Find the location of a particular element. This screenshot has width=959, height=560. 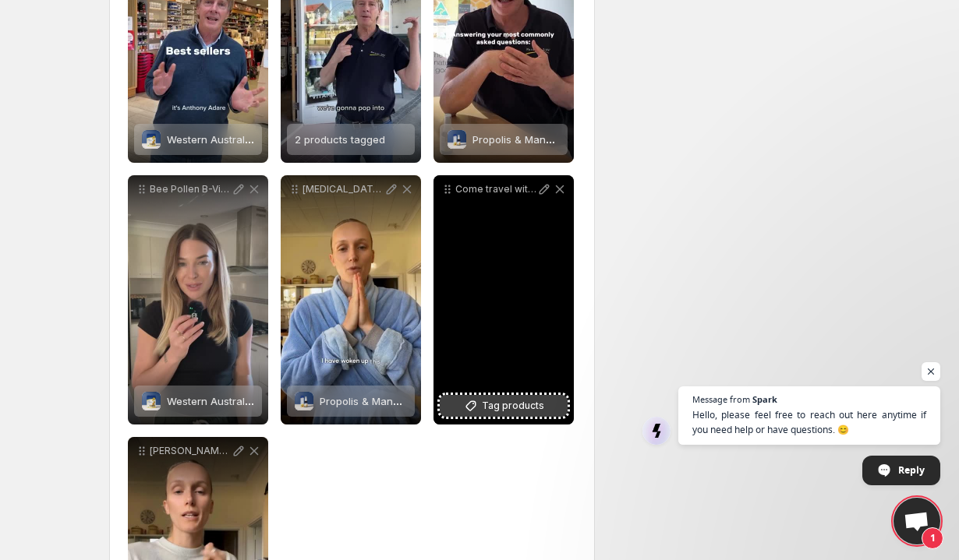

p: Bee Pollen B-Vitamins more is located at coordinates (190, 189).